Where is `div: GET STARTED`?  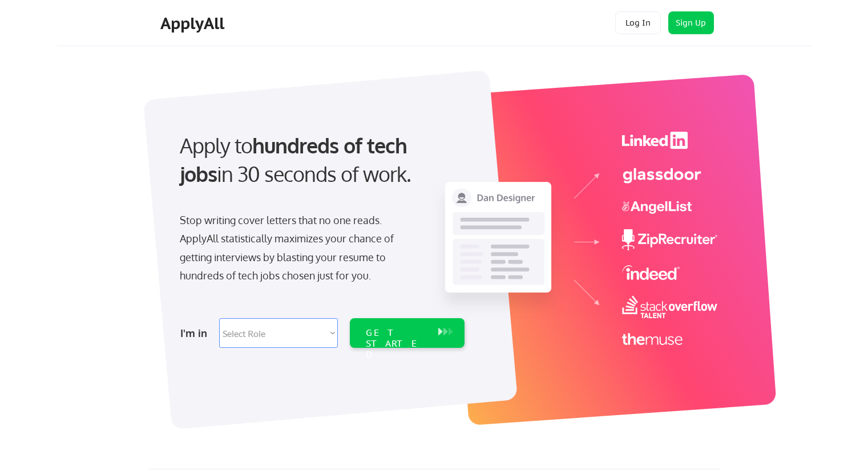
div: GET STARTED is located at coordinates (396, 344).